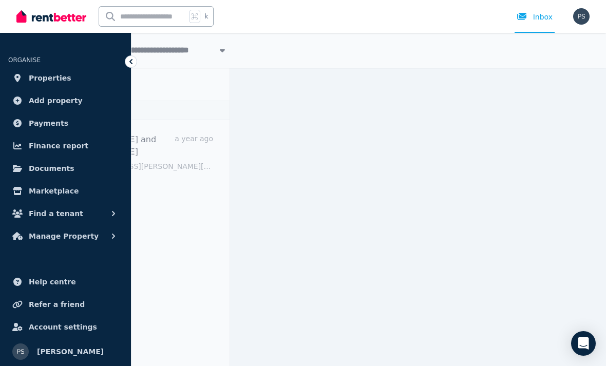  I want to click on span: ORGANISE, so click(24, 60).